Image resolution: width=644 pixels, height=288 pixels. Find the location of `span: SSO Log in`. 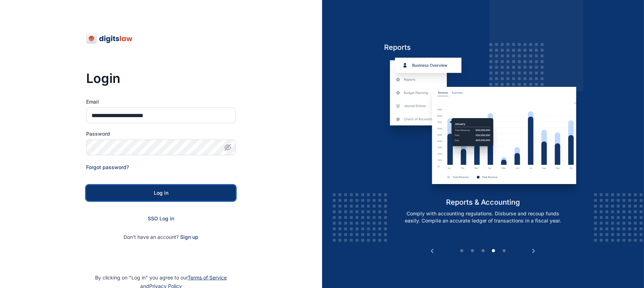

span: SSO Log in is located at coordinates (161, 218).